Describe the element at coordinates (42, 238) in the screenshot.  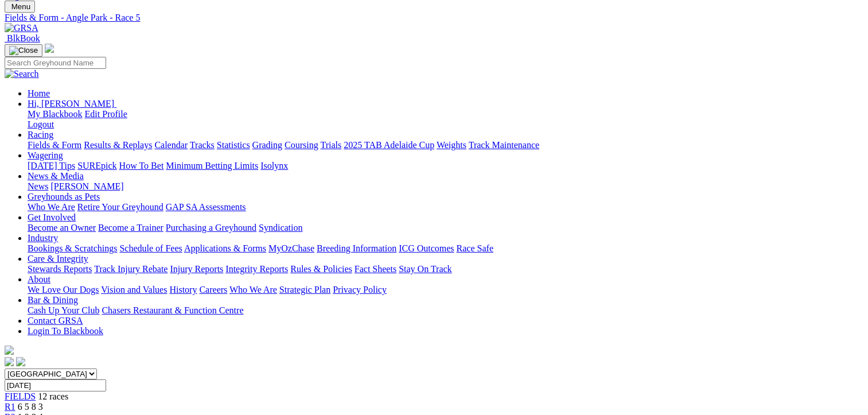
I see `a: Industry` at that location.